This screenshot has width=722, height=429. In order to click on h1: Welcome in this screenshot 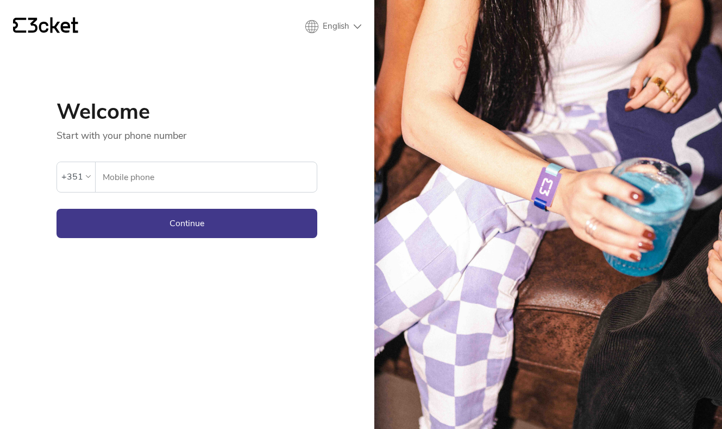, I will do `click(187, 112)`.